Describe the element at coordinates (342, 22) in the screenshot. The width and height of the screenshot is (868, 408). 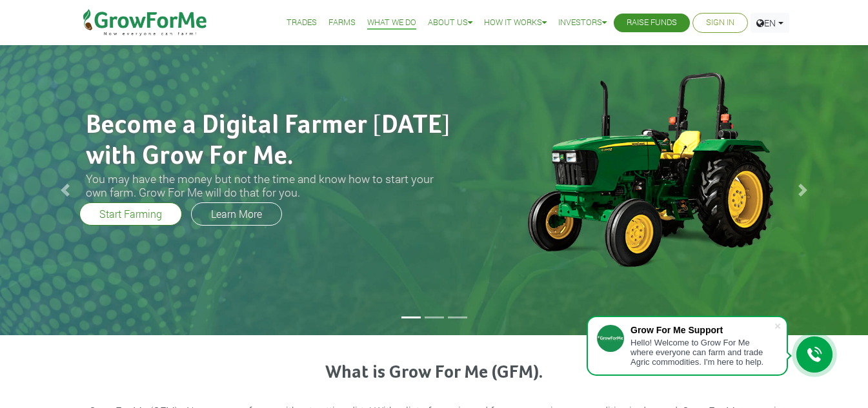
I see `a: Farms` at that location.